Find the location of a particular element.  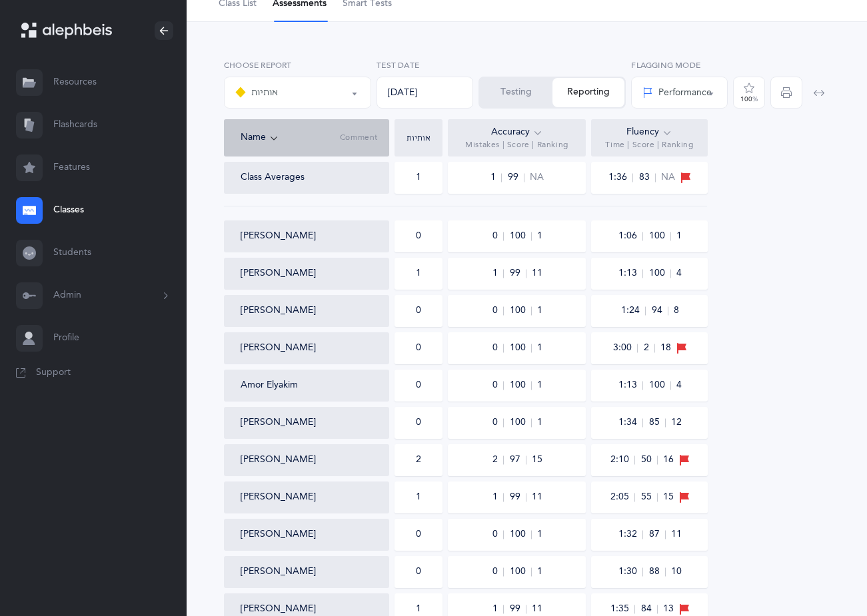

div: Accuracy is located at coordinates (517, 133).